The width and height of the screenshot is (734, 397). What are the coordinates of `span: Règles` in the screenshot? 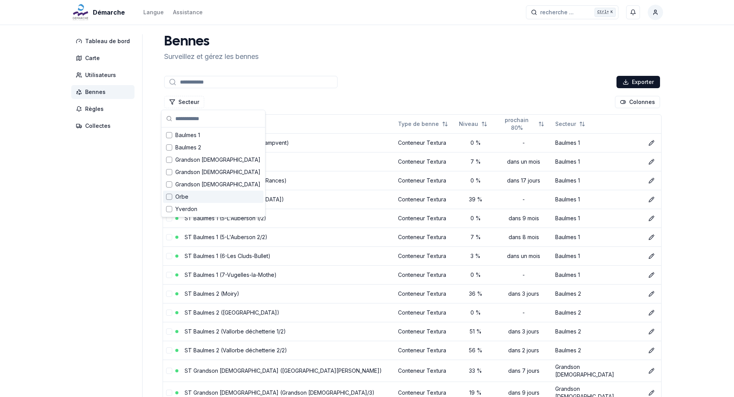 It's located at (94, 109).